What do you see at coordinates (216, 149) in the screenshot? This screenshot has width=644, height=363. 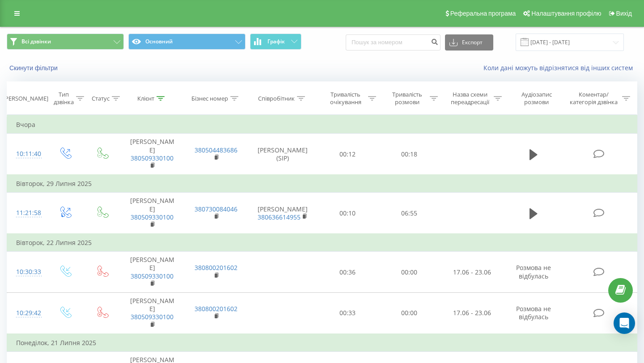 I see `a: 380504483686` at bounding box center [216, 149].